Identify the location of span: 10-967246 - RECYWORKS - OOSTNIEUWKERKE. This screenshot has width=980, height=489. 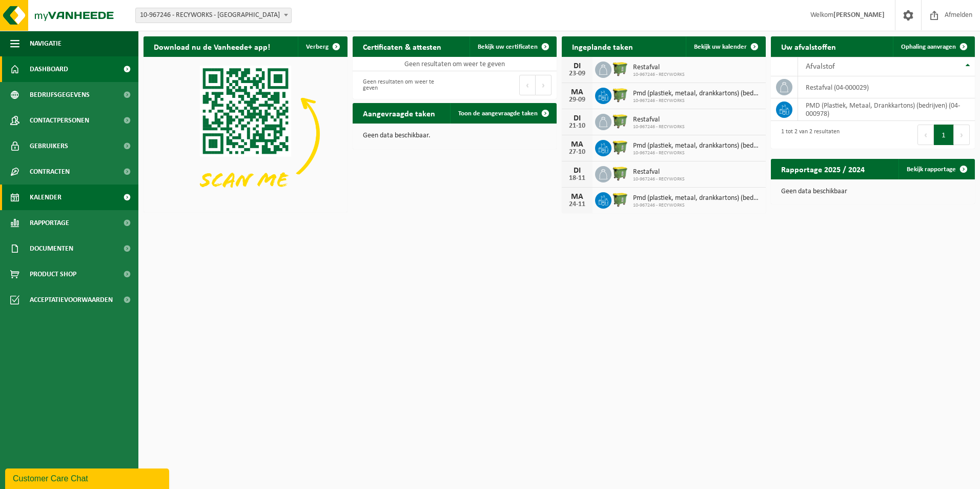
(213, 15).